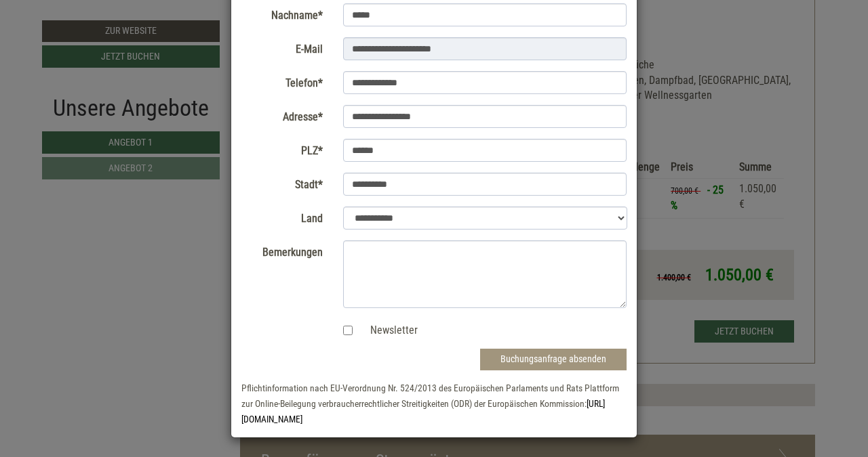 This screenshot has height=457, width=868. What do you see at coordinates (553, 360) in the screenshot?
I see `button: Buchungsanfrage absenden` at bounding box center [553, 360].